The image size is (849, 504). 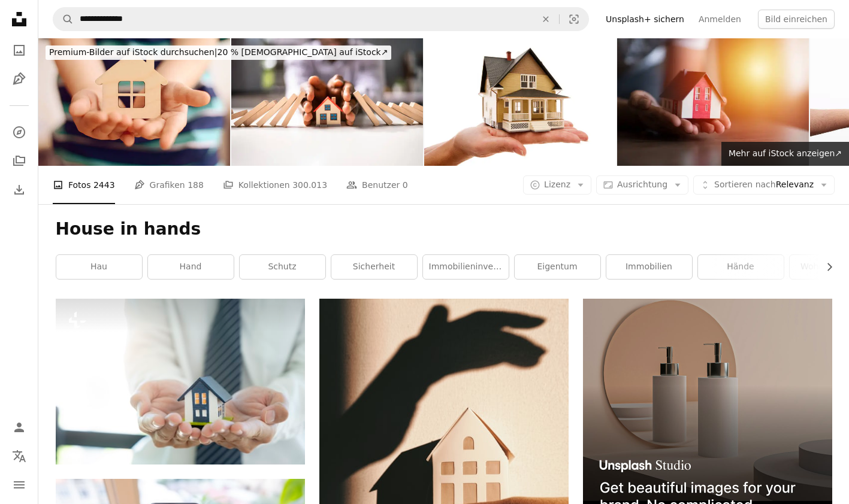 I want to click on span: 188, so click(x=195, y=185).